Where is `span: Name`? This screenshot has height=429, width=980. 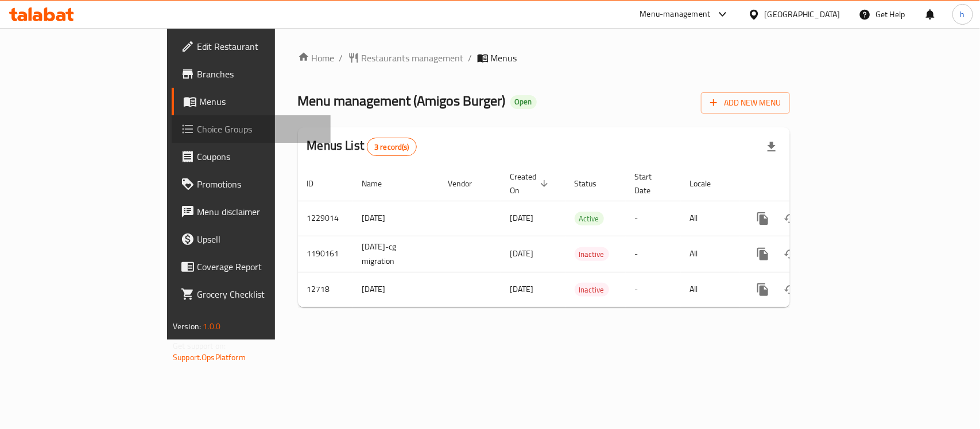 span: Name is located at coordinates (380, 183).